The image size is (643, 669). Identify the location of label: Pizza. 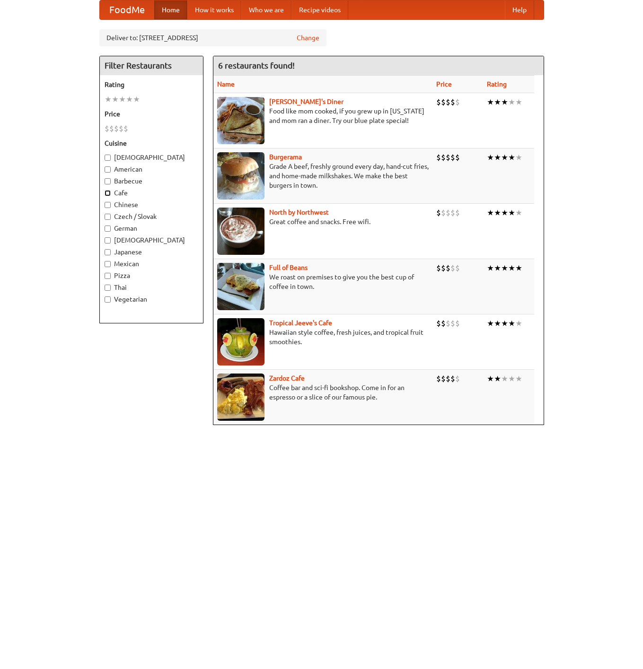
(151, 276).